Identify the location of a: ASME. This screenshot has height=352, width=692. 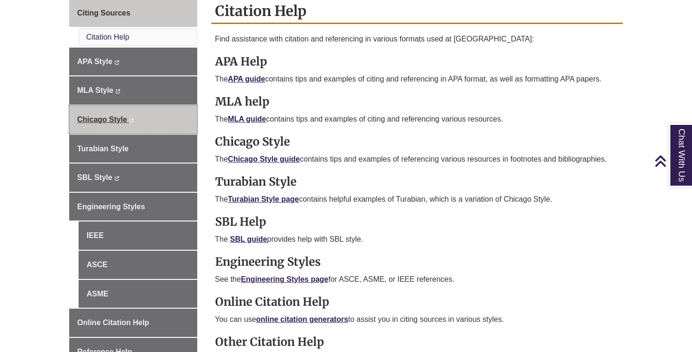
(138, 294).